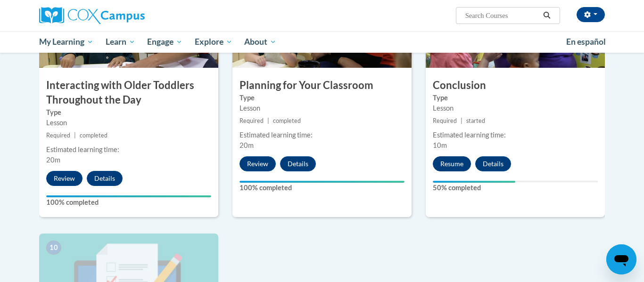 Image resolution: width=644 pixels, height=282 pixels. Describe the element at coordinates (591, 15) in the screenshot. I see `button: Account Settings` at that location.